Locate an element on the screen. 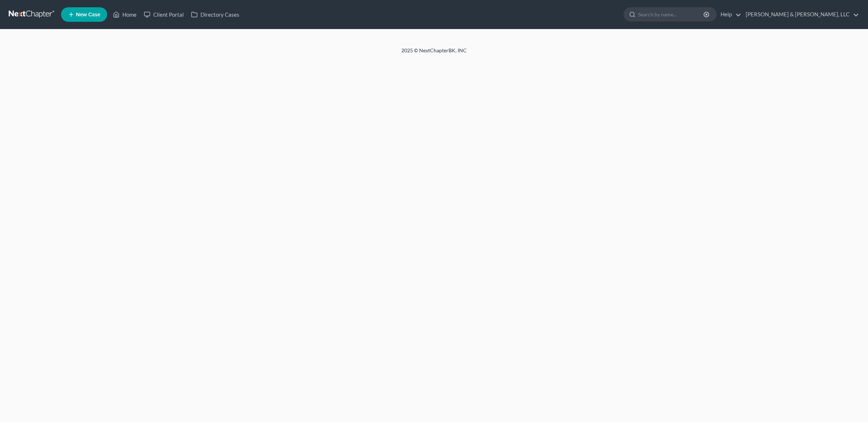 The height and width of the screenshot is (422, 868). a: Directory Cases is located at coordinates (215, 15).